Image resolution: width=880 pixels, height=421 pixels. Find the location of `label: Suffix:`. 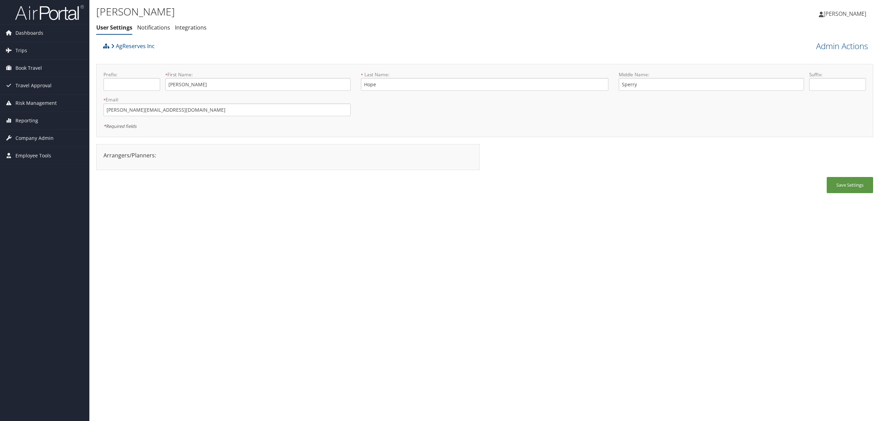

label: Suffix: is located at coordinates (838, 75).